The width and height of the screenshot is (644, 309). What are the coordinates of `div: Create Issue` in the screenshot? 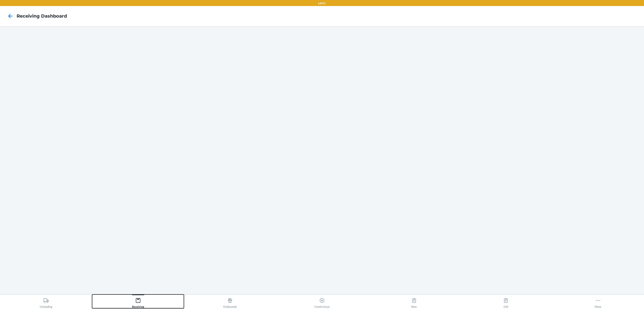 It's located at (322, 302).